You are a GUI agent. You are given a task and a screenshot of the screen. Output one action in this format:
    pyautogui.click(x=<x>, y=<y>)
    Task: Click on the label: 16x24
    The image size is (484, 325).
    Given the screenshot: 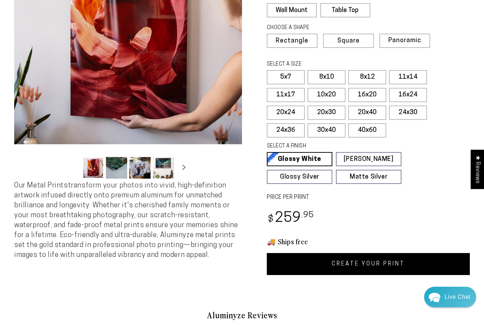 What is the action you would take?
    pyautogui.click(x=408, y=95)
    